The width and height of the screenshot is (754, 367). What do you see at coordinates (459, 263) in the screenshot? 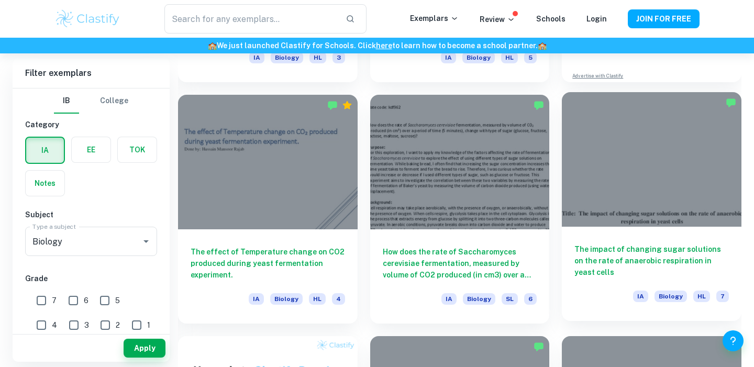
I see `h6: How does the rate of Saccharomyces cerevisiae fermentation, measured by volume of CO2 produced (i...` at bounding box center [459, 263].